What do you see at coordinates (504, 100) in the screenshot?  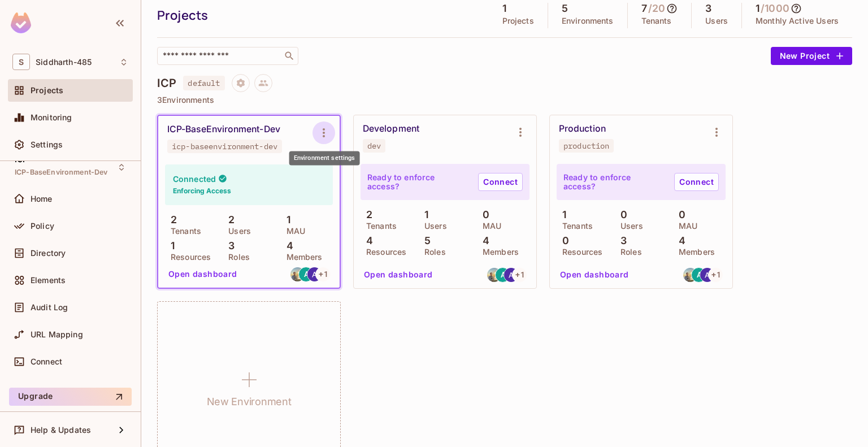 I see `p: 3 Environments` at bounding box center [504, 100].